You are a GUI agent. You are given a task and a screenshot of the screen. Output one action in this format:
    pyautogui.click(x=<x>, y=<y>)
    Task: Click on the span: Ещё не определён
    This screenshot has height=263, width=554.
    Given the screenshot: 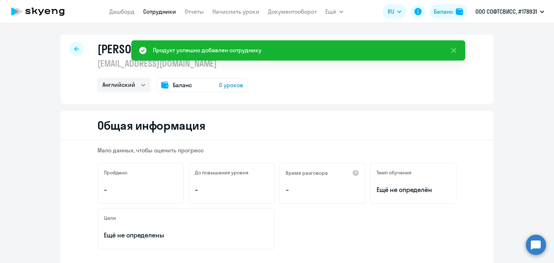 What is the action you would take?
    pyautogui.click(x=413, y=190)
    